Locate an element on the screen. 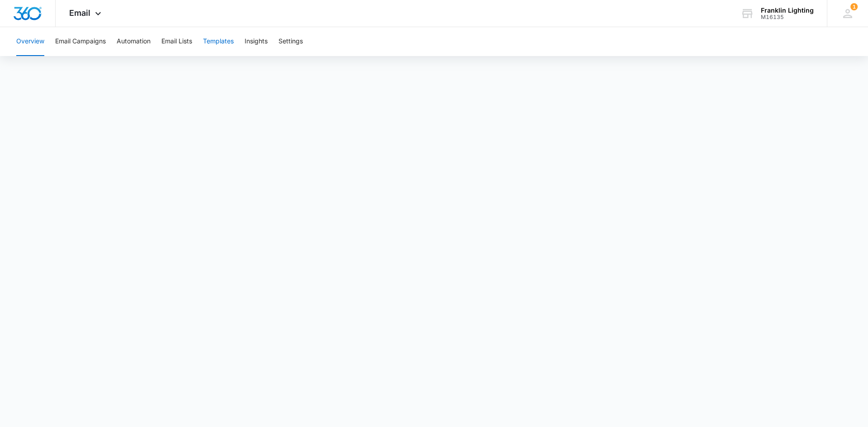 This screenshot has height=427, width=868. button: Settings is located at coordinates (291, 42).